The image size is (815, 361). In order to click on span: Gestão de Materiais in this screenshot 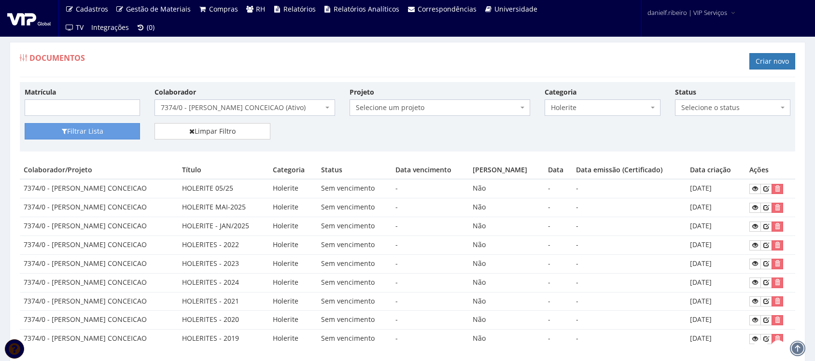, I will do `click(158, 9)`.